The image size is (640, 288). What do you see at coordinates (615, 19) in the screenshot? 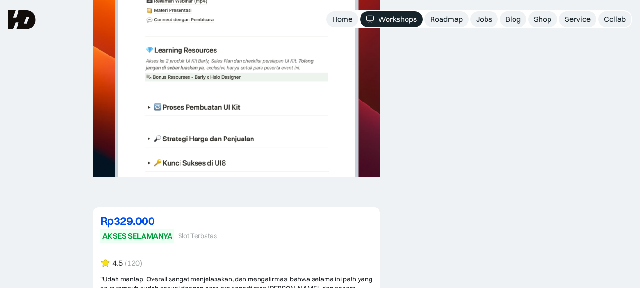
I see `div: Collab` at bounding box center [615, 19].